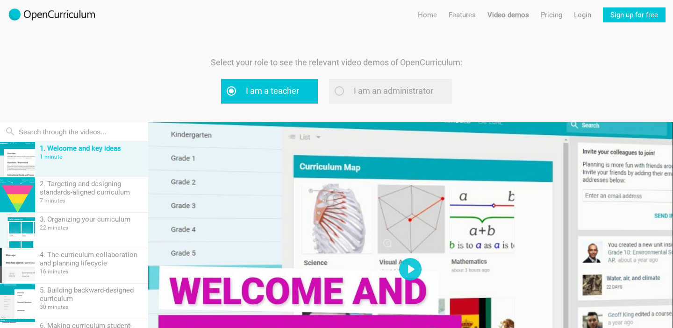 The height and width of the screenshot is (328, 673). What do you see at coordinates (410, 269) in the screenshot?
I see `button: Play, 1. Welcome and key ideas` at bounding box center [410, 269].